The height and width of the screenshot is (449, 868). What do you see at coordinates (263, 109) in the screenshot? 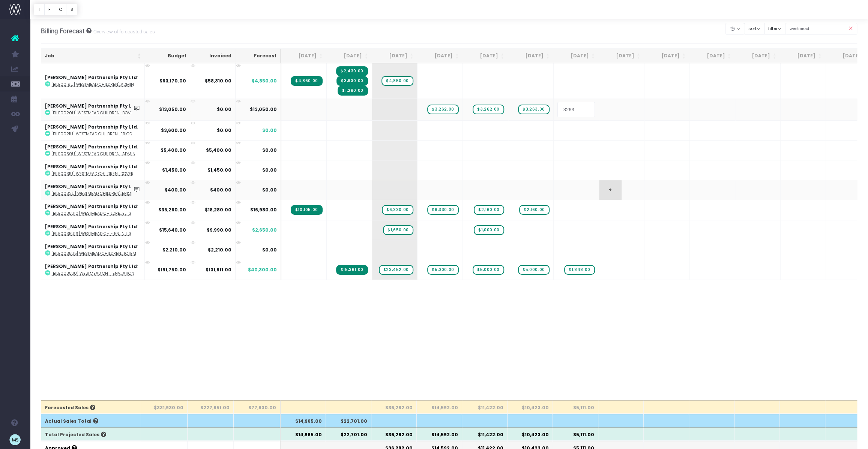
I see `span: $13,050.00` at bounding box center [263, 109].